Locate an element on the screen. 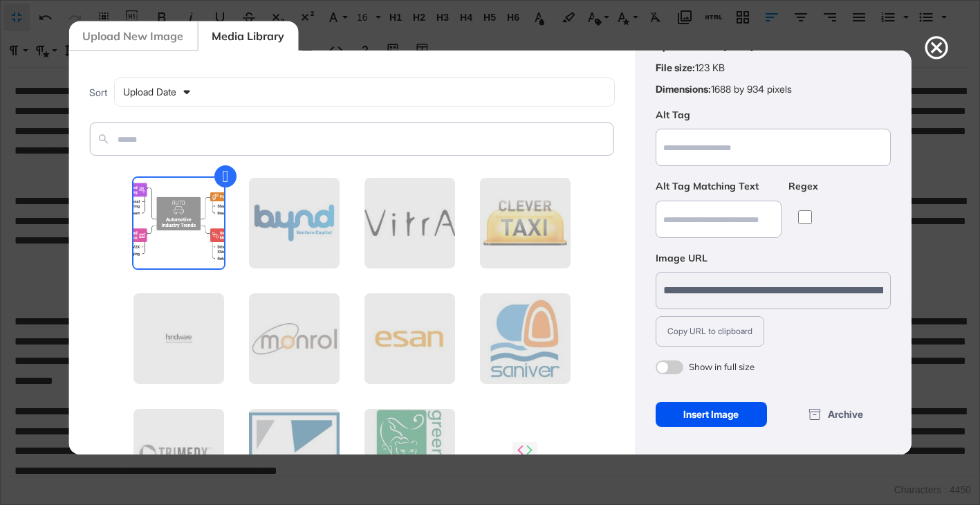  div: Archive is located at coordinates (836, 414).